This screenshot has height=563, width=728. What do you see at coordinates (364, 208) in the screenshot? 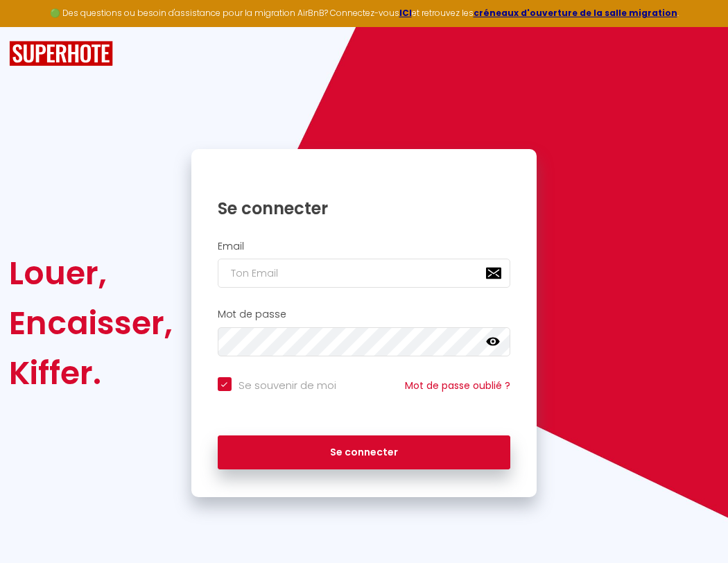
I see `h1: Se connecter` at bounding box center [364, 208].